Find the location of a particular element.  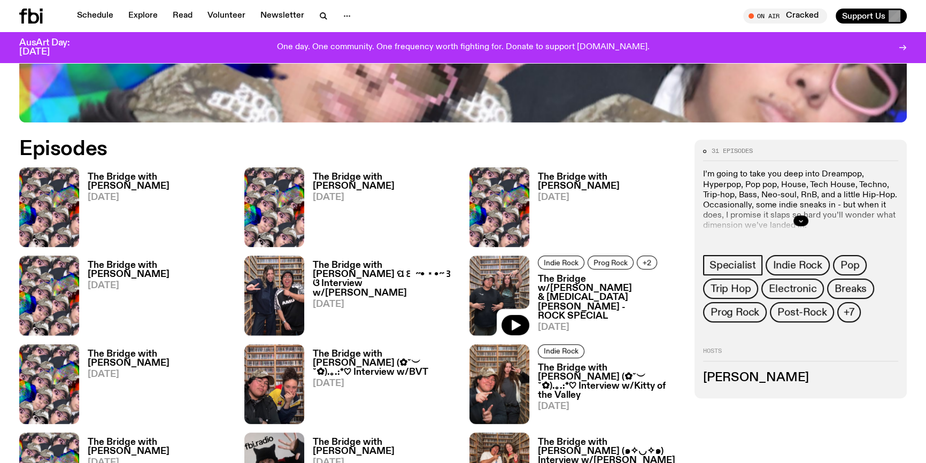

button: +7 is located at coordinates (849, 312).